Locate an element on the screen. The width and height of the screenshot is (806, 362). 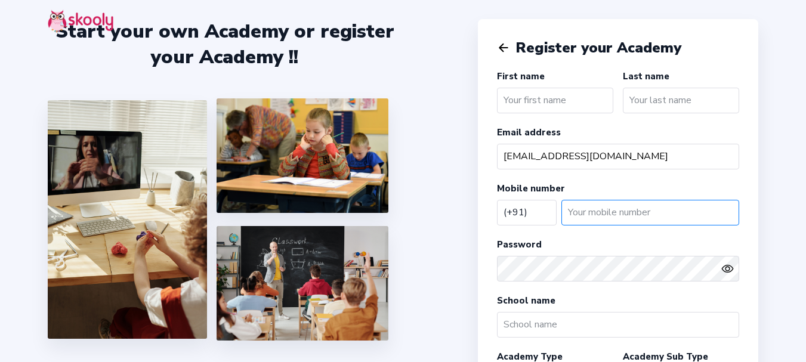
input: Your email address is located at coordinates (618, 156).